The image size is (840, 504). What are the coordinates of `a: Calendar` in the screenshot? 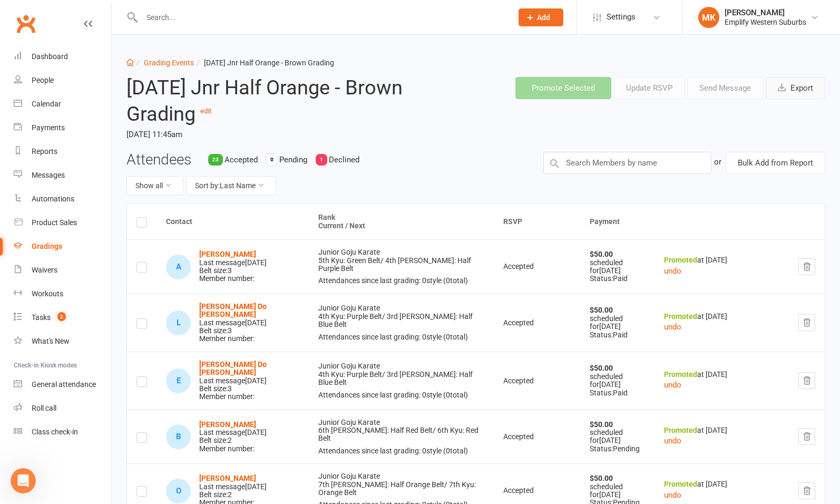 It's located at (62, 104).